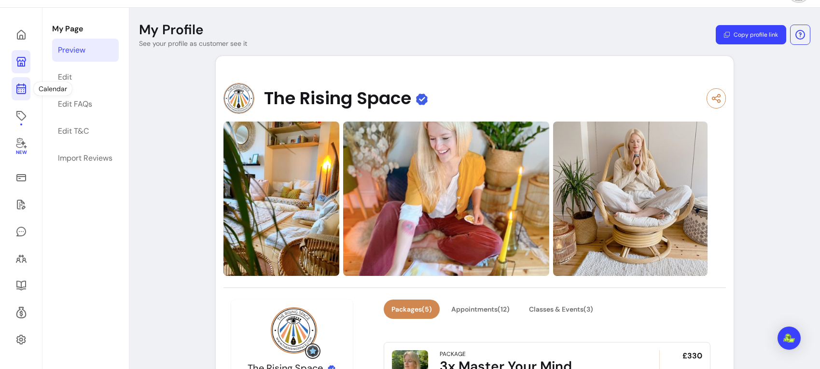 The width and height of the screenshot is (820, 369). I want to click on img: https://d22cr2pskkweo8.cloudfront.net/ccc85b40-85c6-4e0e-b2be-b7f63867e760, so click(281, 199).